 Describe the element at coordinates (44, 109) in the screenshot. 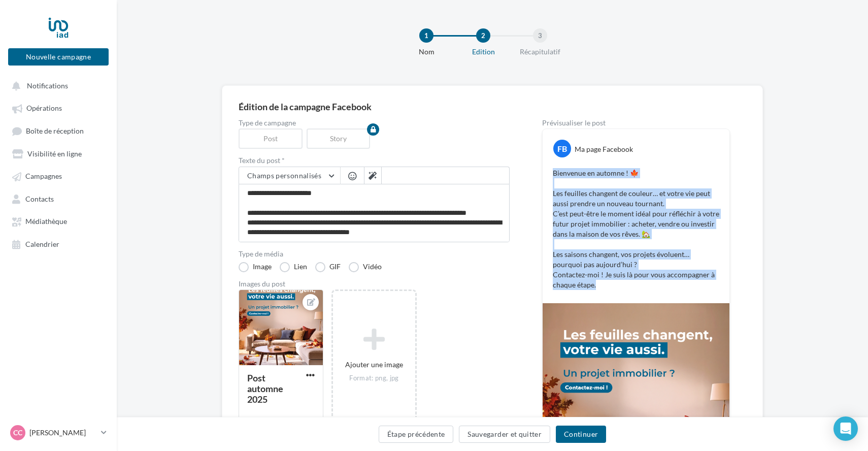

I see `span: Opérations` at that location.